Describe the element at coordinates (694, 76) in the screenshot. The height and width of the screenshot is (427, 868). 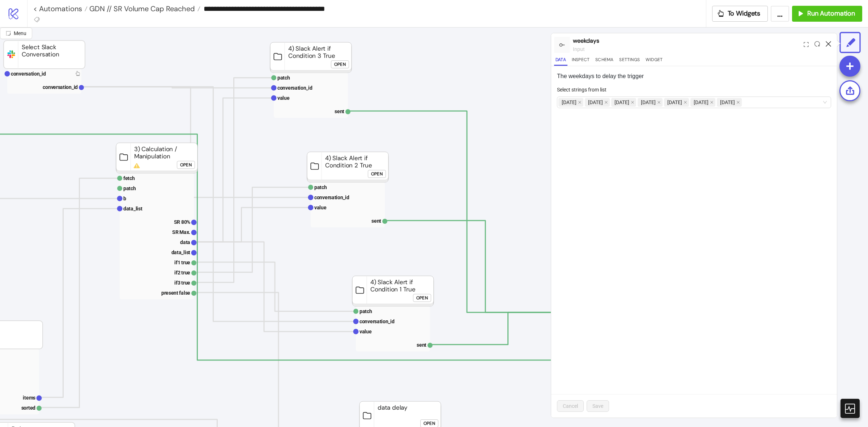
I see `p: The weekdays to delay the trigger` at that location.